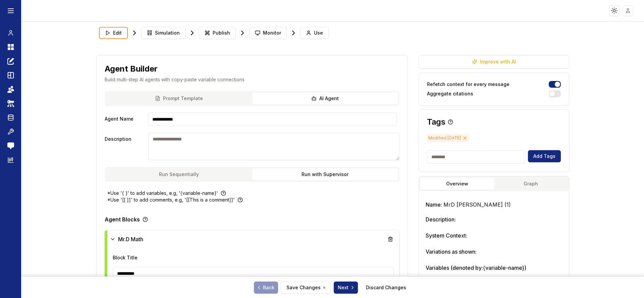  Describe the element at coordinates (346, 287) in the screenshot. I see `a: Next` at that location.